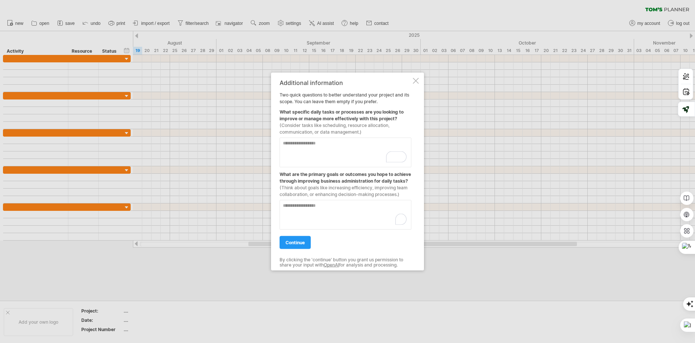 This screenshot has height=343, width=695. I want to click on div: Two quick questions to better understand your project and its scope. You can leave them empty if ..., so click(345, 172).